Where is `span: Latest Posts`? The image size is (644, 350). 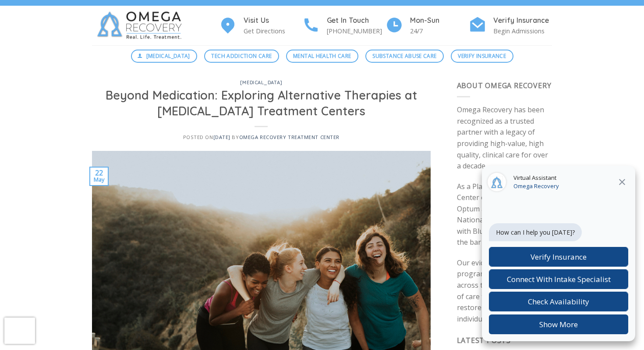 span: Latest Posts is located at coordinates (484, 340).